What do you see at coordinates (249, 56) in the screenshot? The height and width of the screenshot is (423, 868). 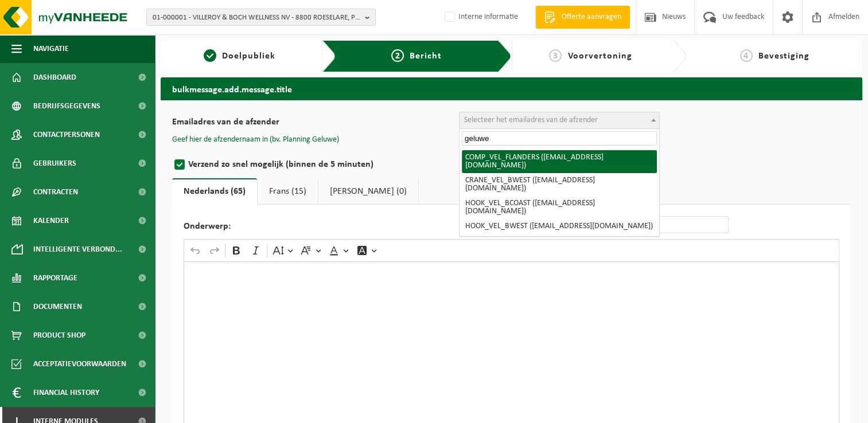 I see `span: Doelpubliek` at bounding box center [249, 56].